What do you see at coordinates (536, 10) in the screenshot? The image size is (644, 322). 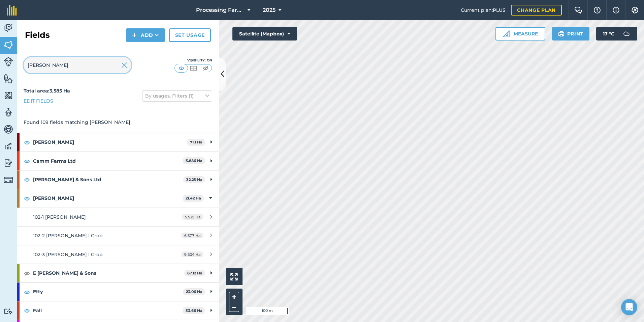 I see `a: Change plan` at bounding box center [536, 10].